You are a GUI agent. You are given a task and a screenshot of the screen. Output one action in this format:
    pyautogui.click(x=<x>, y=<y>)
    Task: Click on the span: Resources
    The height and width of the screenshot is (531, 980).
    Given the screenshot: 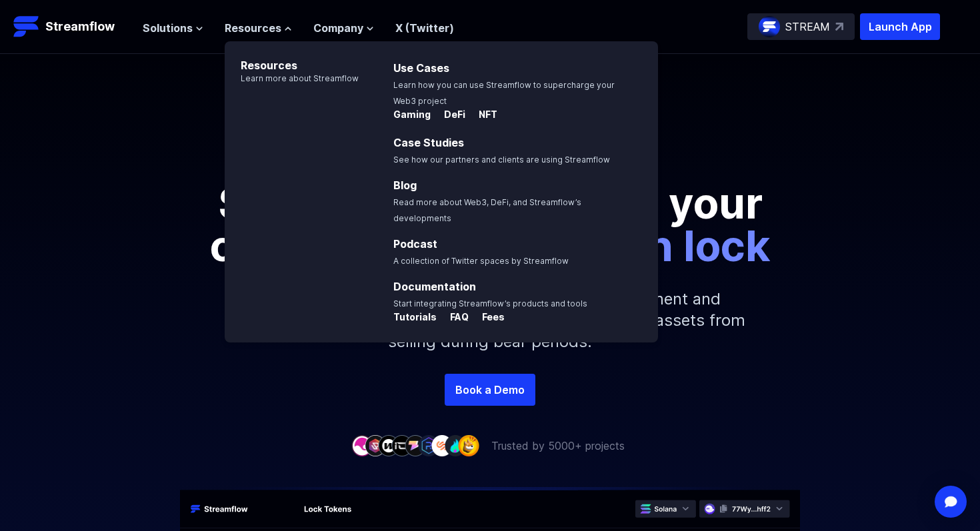 What is the action you would take?
    pyautogui.click(x=253, y=28)
    